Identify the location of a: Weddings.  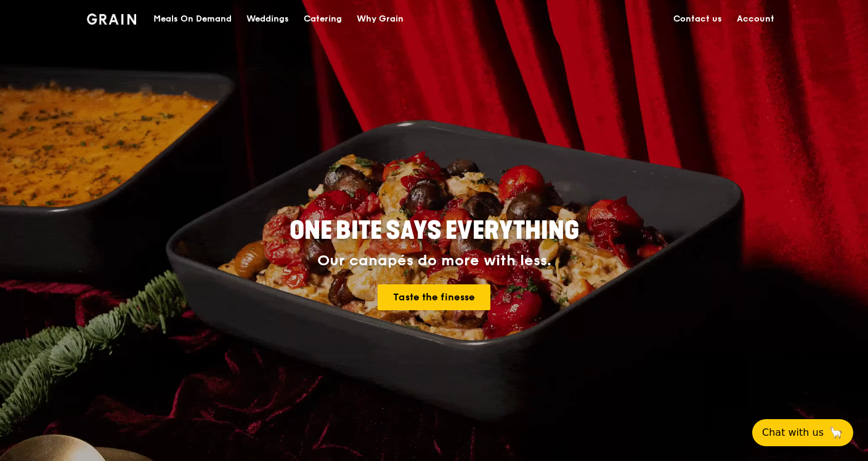
(267, 19).